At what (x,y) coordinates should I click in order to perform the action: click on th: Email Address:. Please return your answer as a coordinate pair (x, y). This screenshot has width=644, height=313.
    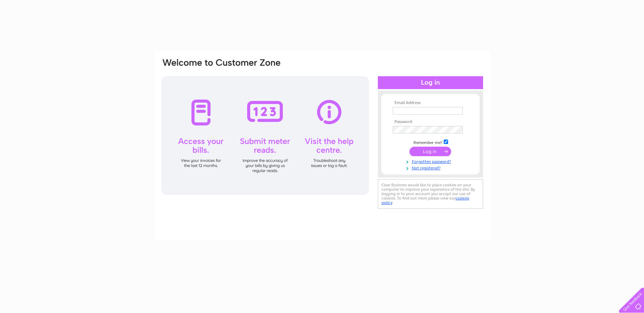
    Looking at the image, I should click on (431, 103).